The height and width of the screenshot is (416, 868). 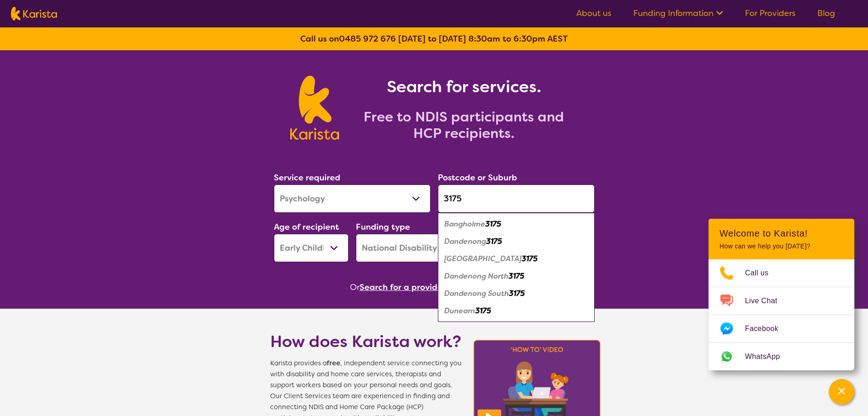 I want to click on label: Service required, so click(x=307, y=177).